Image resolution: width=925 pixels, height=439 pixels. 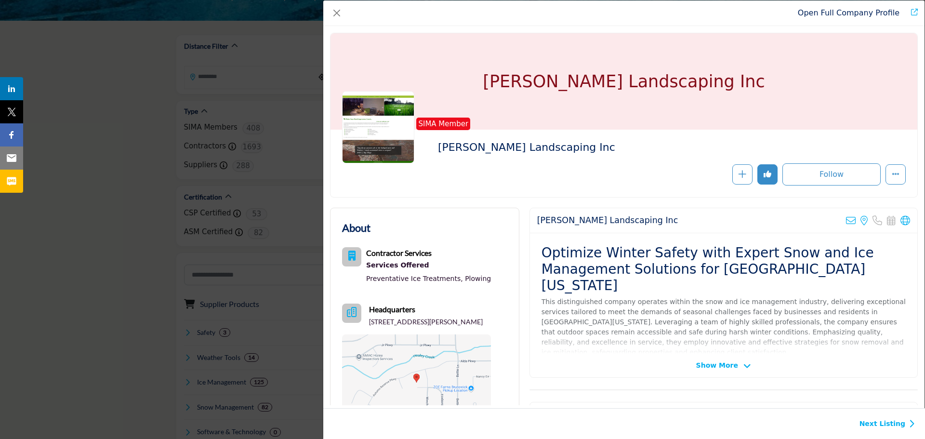 I want to click on button: More Options, so click(x=895, y=174).